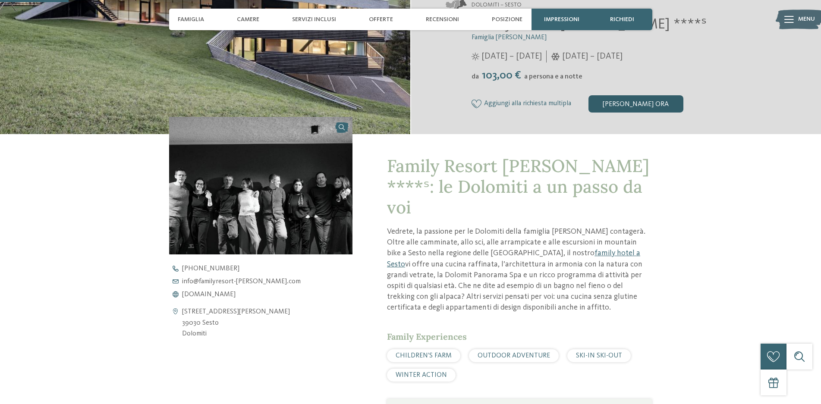  Describe the element at coordinates (427, 336) in the screenshot. I see `span: Family Experiences` at that location.